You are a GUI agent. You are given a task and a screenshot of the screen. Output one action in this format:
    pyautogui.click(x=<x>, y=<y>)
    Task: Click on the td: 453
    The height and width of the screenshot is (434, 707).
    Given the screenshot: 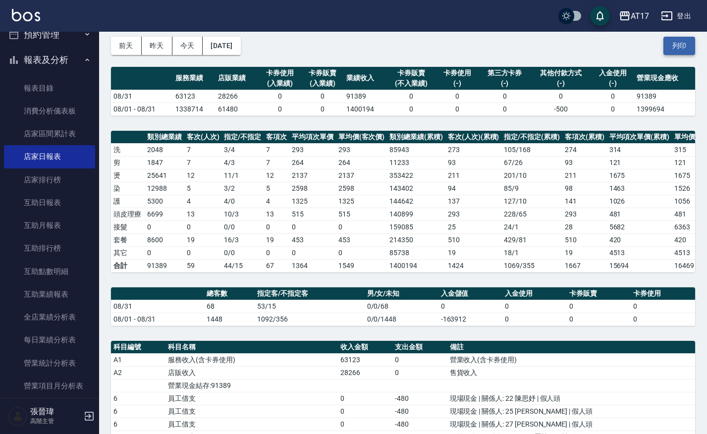 What is the action you would take?
    pyautogui.click(x=362, y=240)
    